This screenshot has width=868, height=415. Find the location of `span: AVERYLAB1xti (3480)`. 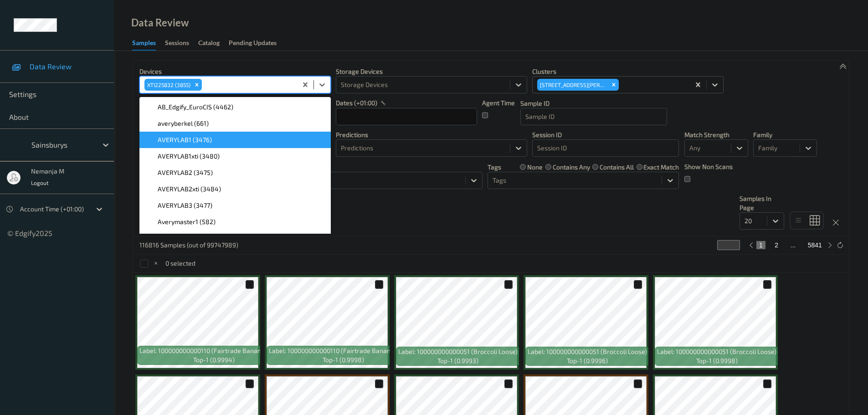

span: AVERYLAB1xti (3480) is located at coordinates (189, 156).